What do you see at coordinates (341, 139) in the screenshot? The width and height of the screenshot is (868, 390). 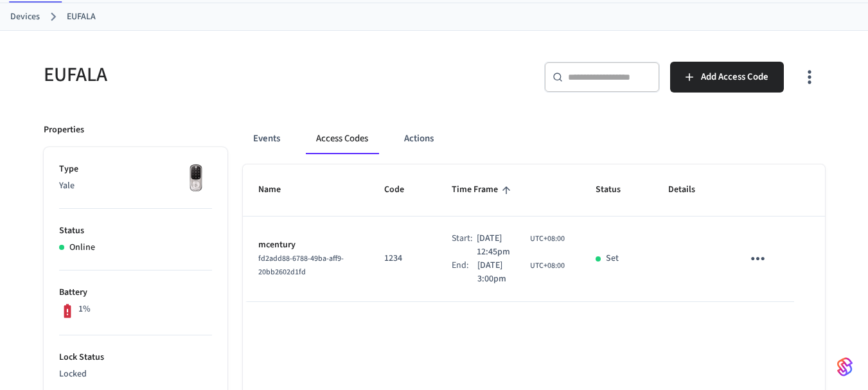 I see `button: Access Codes` at bounding box center [341, 139].